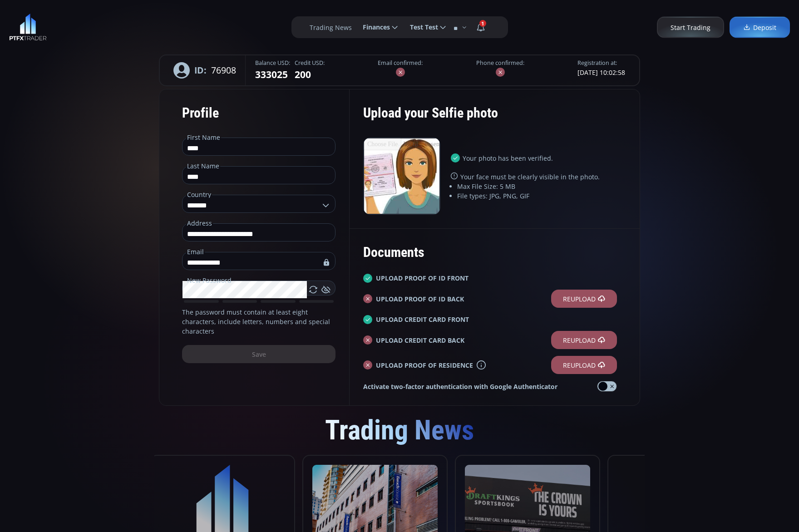 The width and height of the screenshot is (799, 532). Describe the element at coordinates (760, 27) in the screenshot. I see `a: Deposit` at that location.